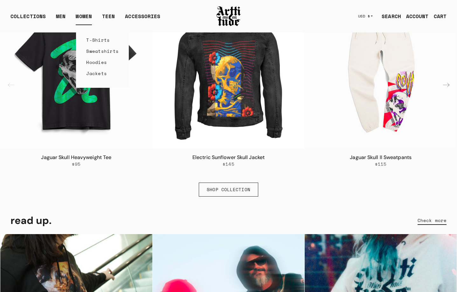 The image size is (457, 292). I want to click on a: Check more, so click(432, 221).